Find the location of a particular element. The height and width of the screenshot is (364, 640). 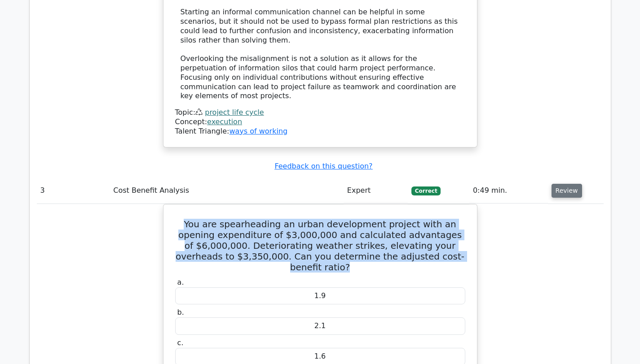

span: b. is located at coordinates (181, 312).